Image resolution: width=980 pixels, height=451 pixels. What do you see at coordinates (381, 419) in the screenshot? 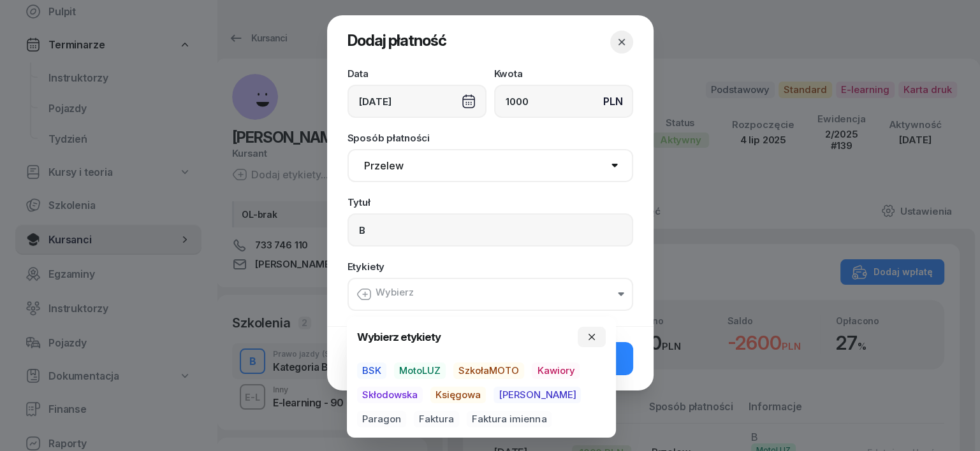
I see `button: Paragon` at bounding box center [381, 419].